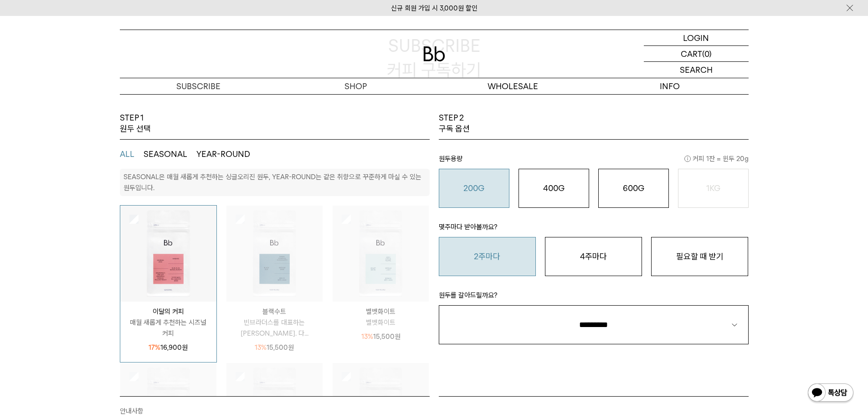  What do you see at coordinates (594, 297) in the screenshot?
I see `p: 원두를 갈아드릴까요?` at bounding box center [594, 297].